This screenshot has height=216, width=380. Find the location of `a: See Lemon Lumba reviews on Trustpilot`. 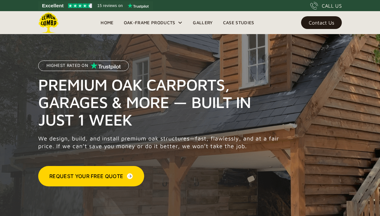

a: See Lemon Lumba reviews on Trustpilot is located at coordinates (96, 6).